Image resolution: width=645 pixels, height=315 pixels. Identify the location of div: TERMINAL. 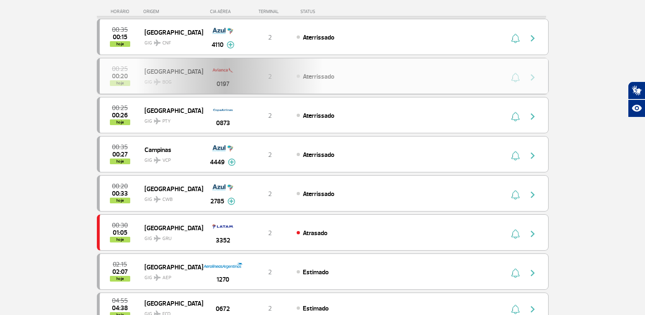
(270, 11).